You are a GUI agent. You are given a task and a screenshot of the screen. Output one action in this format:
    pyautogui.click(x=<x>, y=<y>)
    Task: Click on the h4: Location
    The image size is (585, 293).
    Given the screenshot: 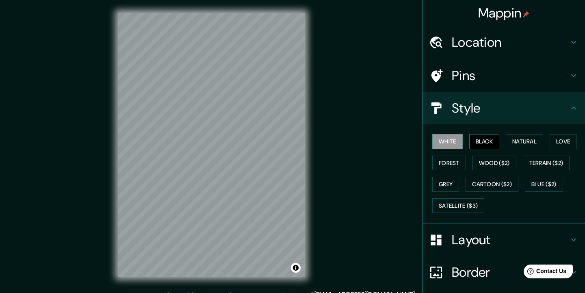 What is the action you would take?
    pyautogui.click(x=510, y=42)
    